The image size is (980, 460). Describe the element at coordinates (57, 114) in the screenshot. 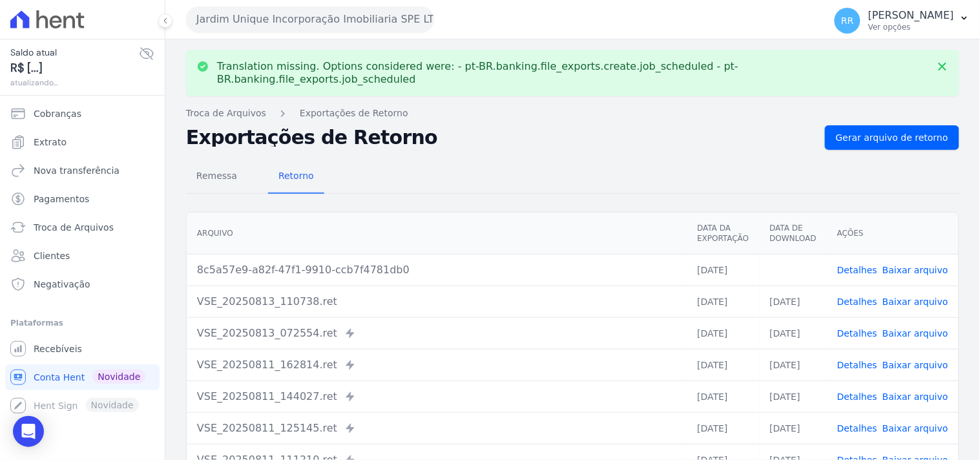

I see `span: Cobranças` at that location.